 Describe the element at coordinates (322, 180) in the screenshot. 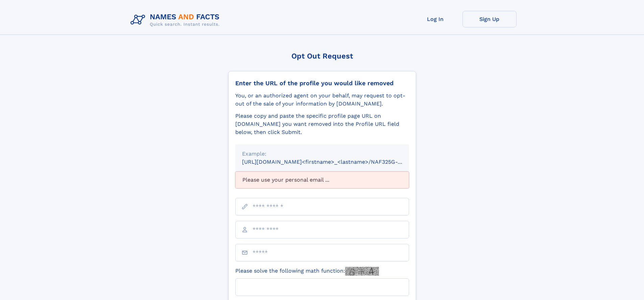

I see `div: Please use your personal email ...` at that location.